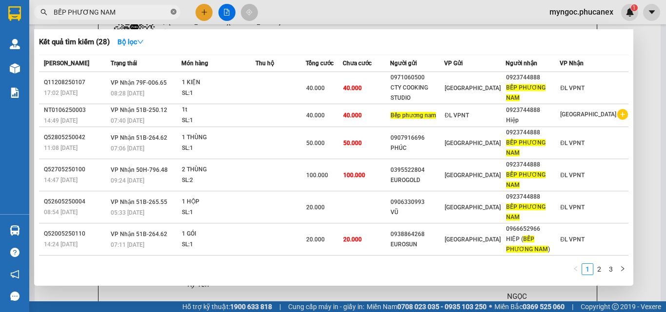  I want to click on div: EUROSUN, so click(417, 245).